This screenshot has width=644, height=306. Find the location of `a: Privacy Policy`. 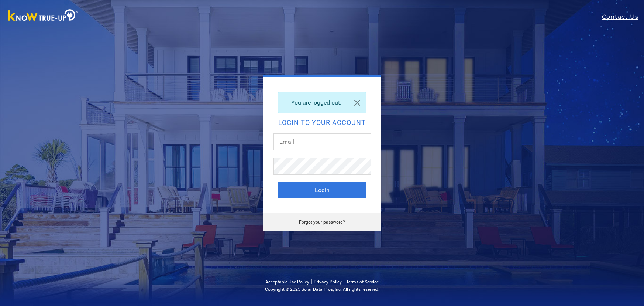

a: Privacy Policy is located at coordinates (328, 282).